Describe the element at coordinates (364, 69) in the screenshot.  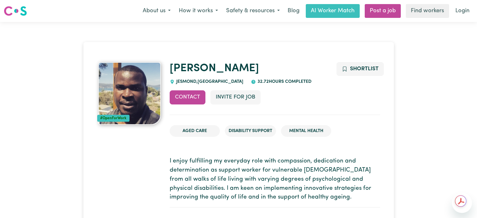
I see `span: Shortlist` at that location.